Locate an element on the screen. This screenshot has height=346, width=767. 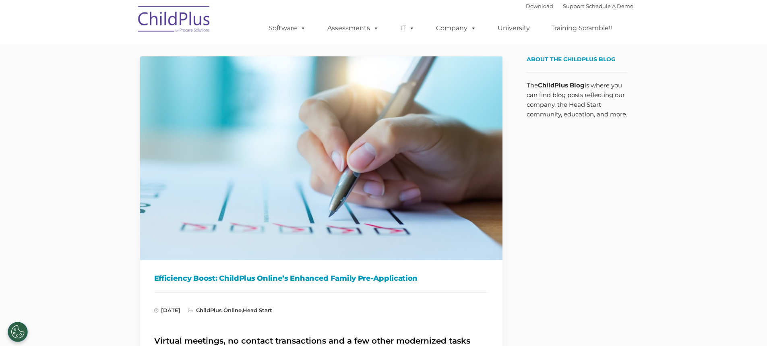
a: Assessments is located at coordinates (353, 28).